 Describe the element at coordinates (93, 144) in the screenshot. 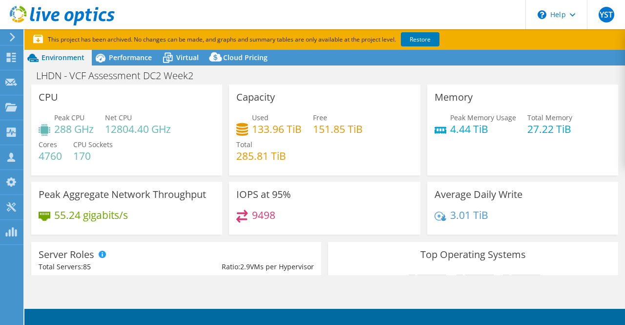

I see `span: CPU Sockets` at that location.